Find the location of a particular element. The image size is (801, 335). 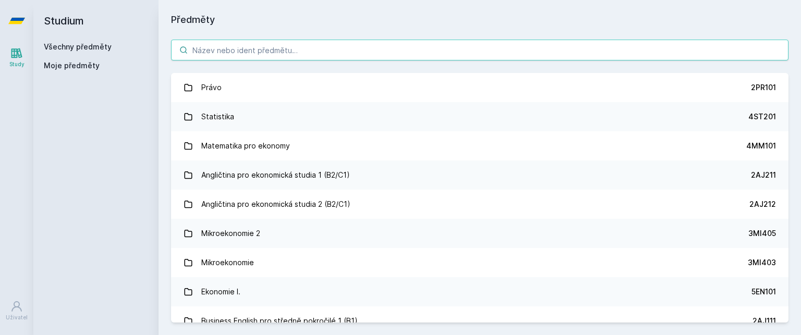

div: Business English pro středně pokročilé 1 (B1) is located at coordinates (279, 321).